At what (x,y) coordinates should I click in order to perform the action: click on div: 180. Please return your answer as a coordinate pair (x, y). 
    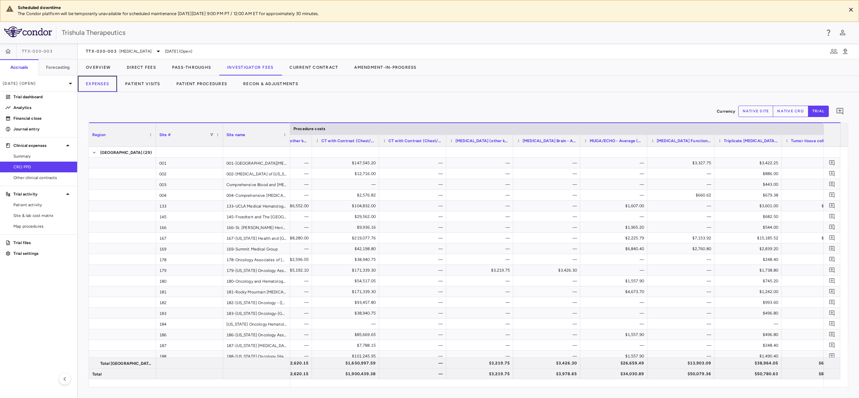
    Looking at the image, I should click on (190, 281).